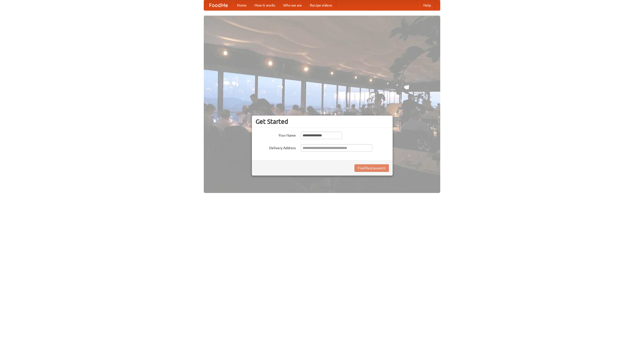 Image resolution: width=644 pixels, height=356 pixels. Describe the element at coordinates (293, 5) in the screenshot. I see `a: Who we are` at that location.